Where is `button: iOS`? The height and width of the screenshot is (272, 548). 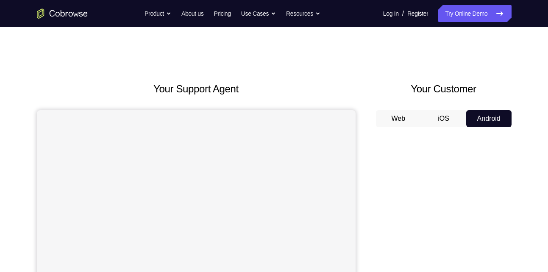 button: iOS is located at coordinates (443, 119).